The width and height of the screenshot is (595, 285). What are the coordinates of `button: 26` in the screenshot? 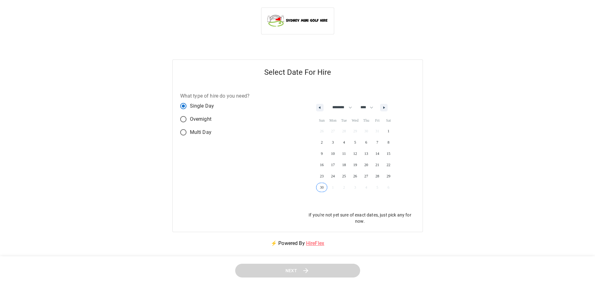 It's located at (355, 176).